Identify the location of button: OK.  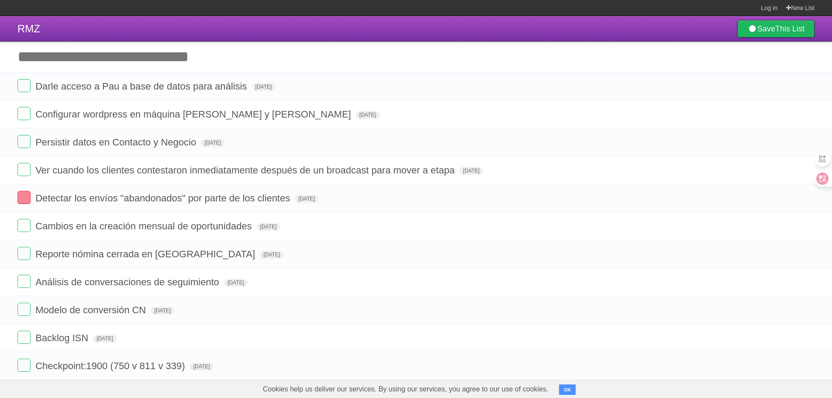
(568, 390).